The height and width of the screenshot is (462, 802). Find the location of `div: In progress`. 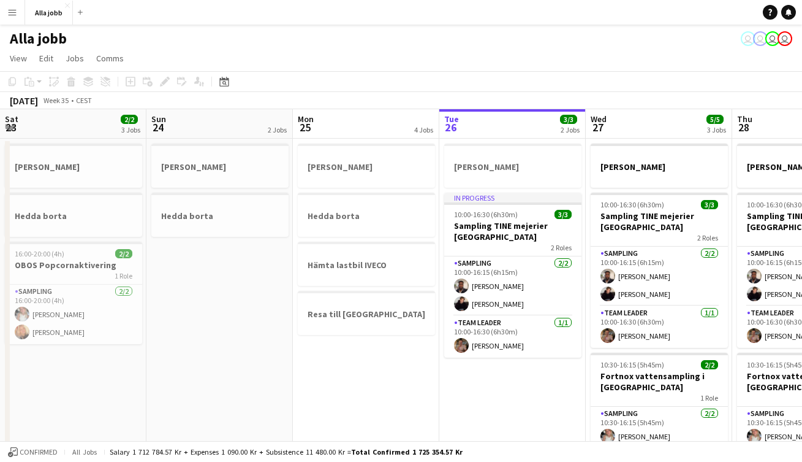

div: In progress is located at coordinates (513, 197).